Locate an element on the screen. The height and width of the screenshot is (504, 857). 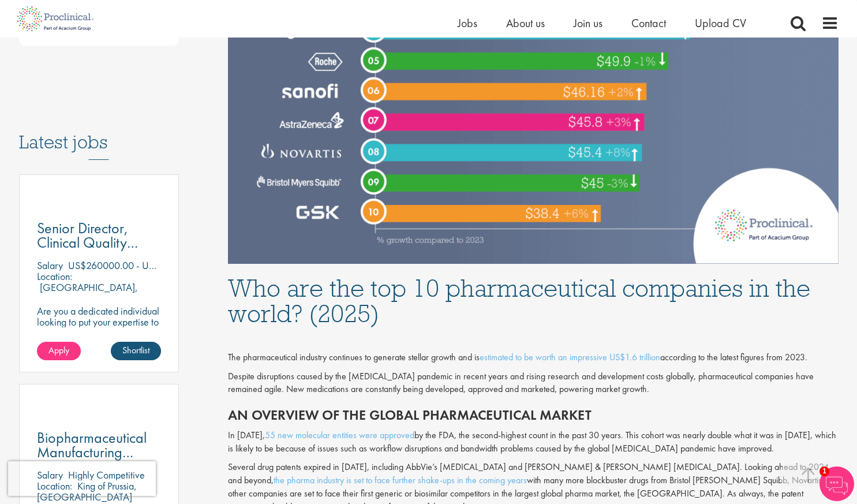
img: Chatbot is located at coordinates (837, 483).